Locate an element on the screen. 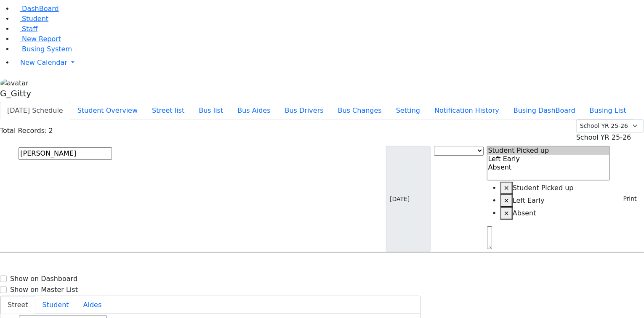  a: DashBoard is located at coordinates (36, 9).